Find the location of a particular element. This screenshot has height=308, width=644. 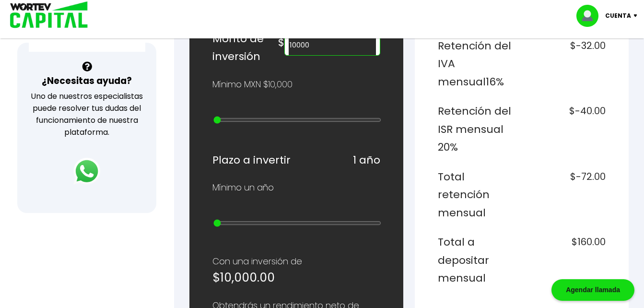

h6: $160.00 is located at coordinates (565, 260).